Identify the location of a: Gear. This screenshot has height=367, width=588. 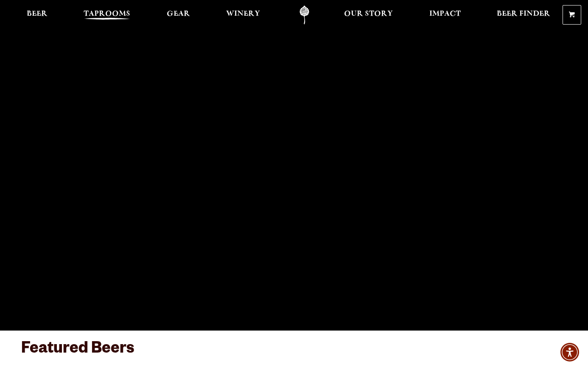
(178, 15).